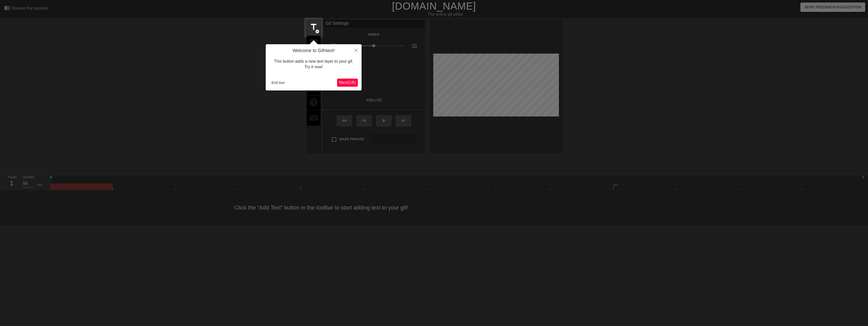 This screenshot has height=326, width=868. Describe the element at coordinates (348, 83) in the screenshot. I see `button: Next` at that location.